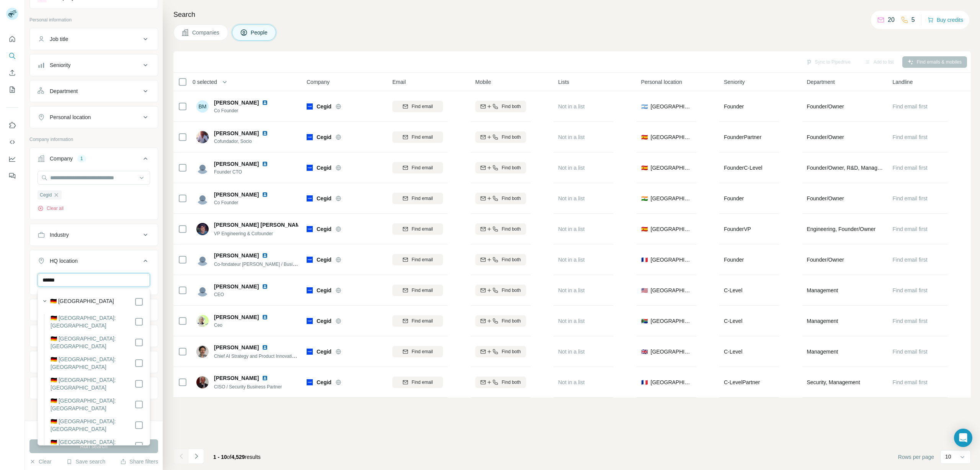 The image size is (980, 470). I want to click on button: Dashboard, so click(12, 159).